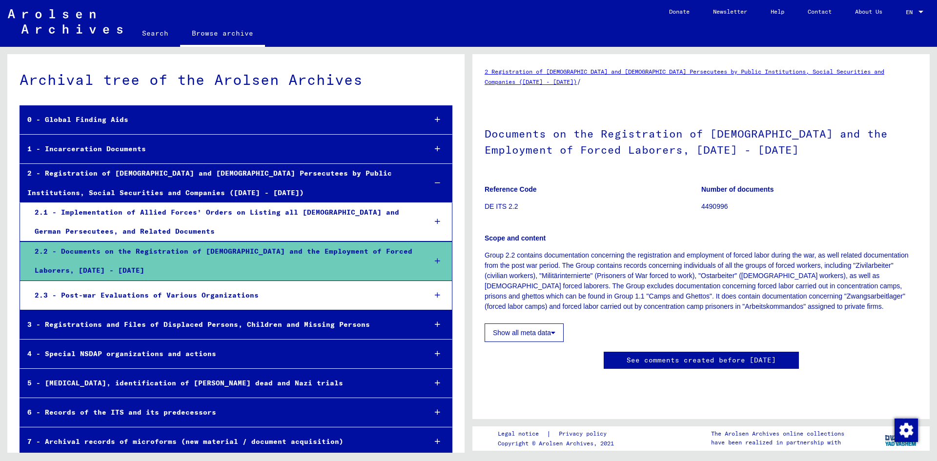  I want to click on p: Group 2.2 contains documentation concerning the registration and employment of forced labor durin..., so click(700, 281).